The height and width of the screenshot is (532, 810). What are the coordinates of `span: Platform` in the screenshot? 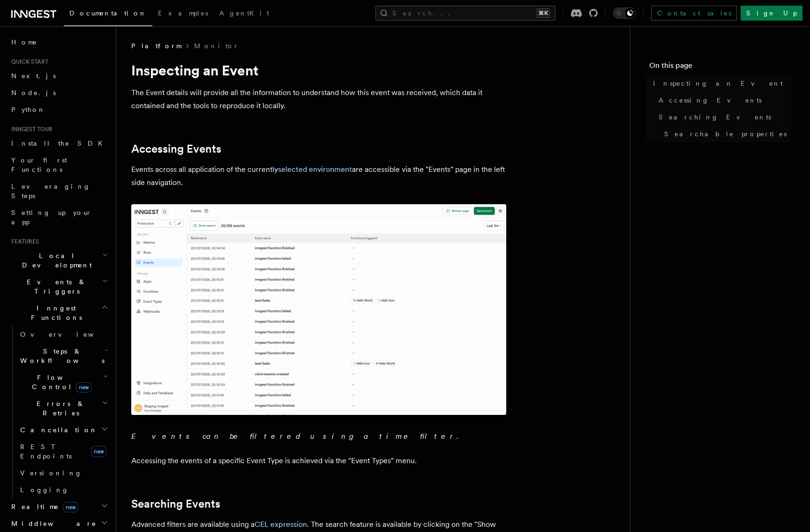 It's located at (156, 46).